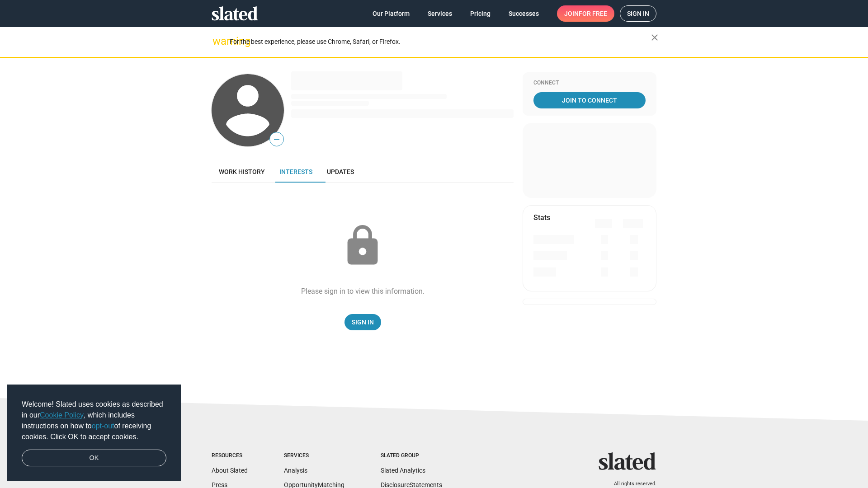 This screenshot has width=868, height=488. I want to click on span: Sign in, so click(638, 13).